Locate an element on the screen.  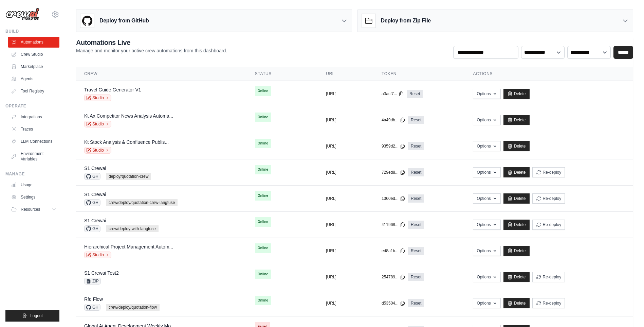
a: Tool Registry is located at coordinates (33, 91).